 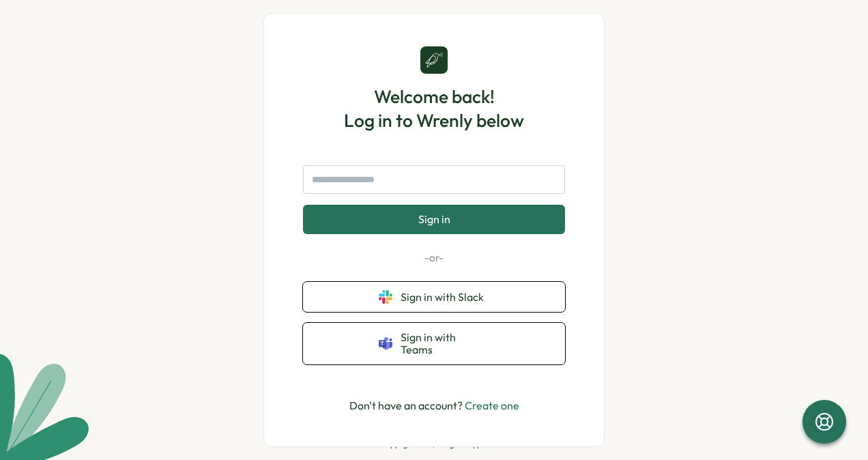 I want to click on button: Sign in with Teams, so click(x=434, y=343).